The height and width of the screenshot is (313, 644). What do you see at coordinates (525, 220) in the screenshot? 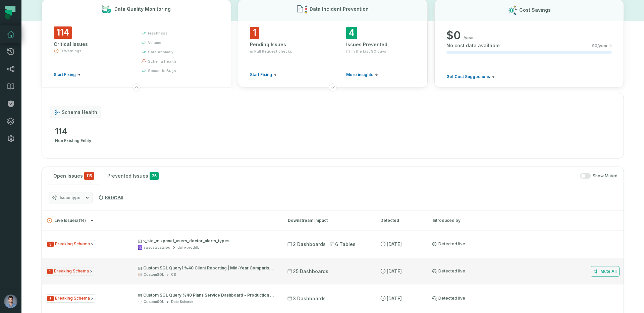
I see `div: Introduced by` at bounding box center [525, 220].